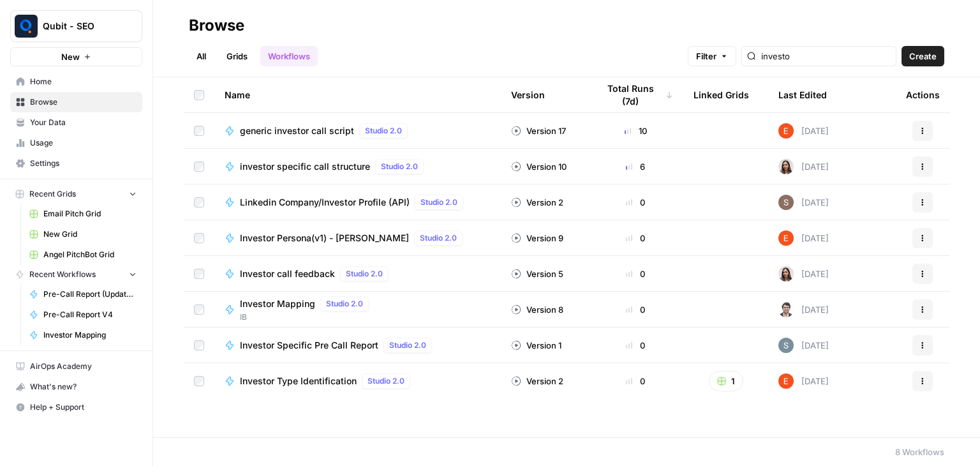 The image size is (980, 466). Describe the element at coordinates (76, 407) in the screenshot. I see `button: Help + Support` at that location.